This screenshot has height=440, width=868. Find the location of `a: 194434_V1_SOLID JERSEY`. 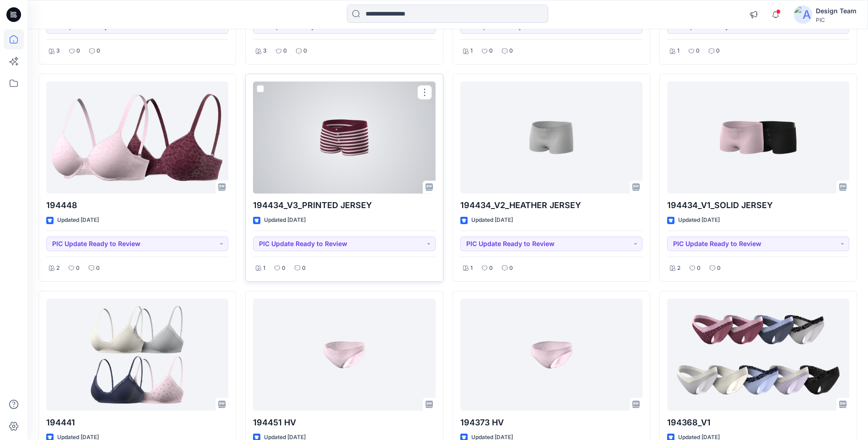

a: 194434_V1_SOLID JERSEY is located at coordinates (759, 137).